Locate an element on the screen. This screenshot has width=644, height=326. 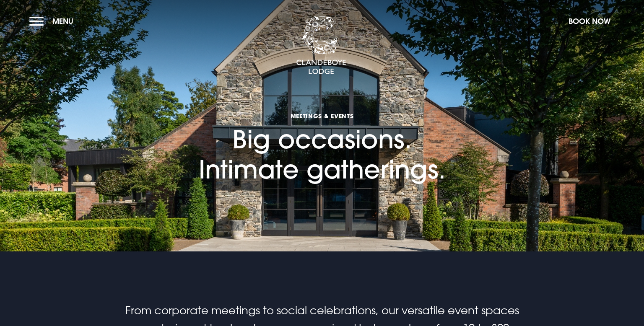
button: Book Now is located at coordinates (589, 21).